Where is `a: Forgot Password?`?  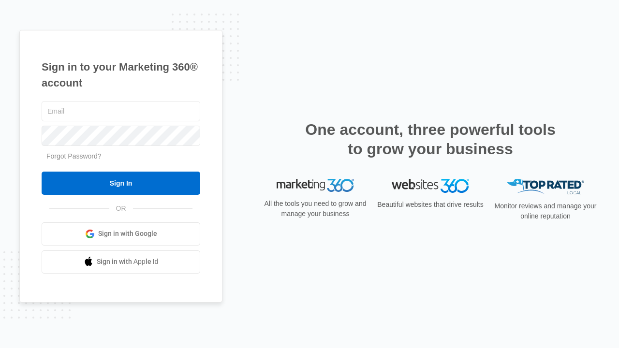
a: Forgot Password? is located at coordinates (74, 156).